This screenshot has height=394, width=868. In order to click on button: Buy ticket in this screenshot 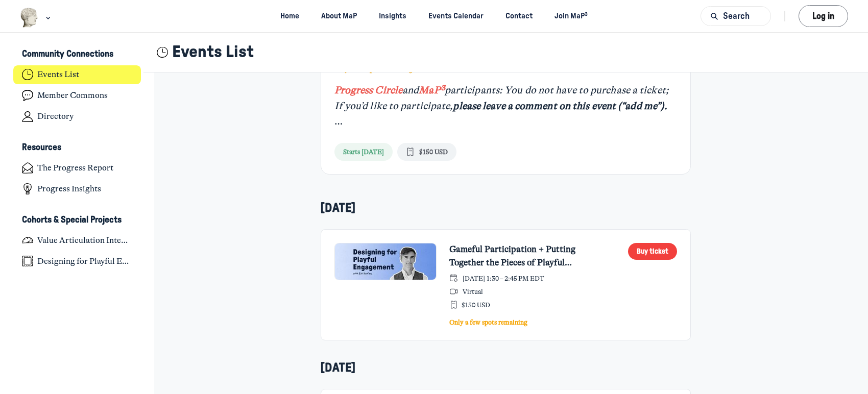, I will do `click(653, 251)`.